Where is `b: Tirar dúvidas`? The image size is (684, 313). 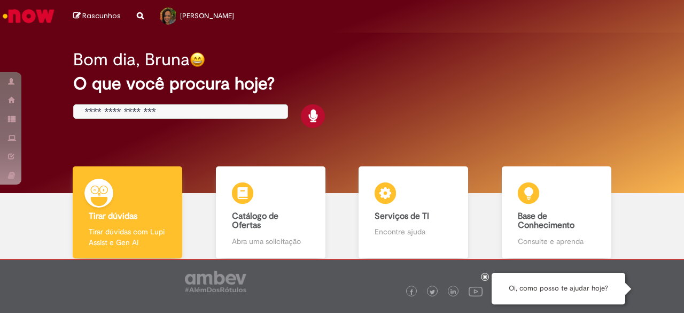
b: Tirar dúvidas is located at coordinates (113, 216).